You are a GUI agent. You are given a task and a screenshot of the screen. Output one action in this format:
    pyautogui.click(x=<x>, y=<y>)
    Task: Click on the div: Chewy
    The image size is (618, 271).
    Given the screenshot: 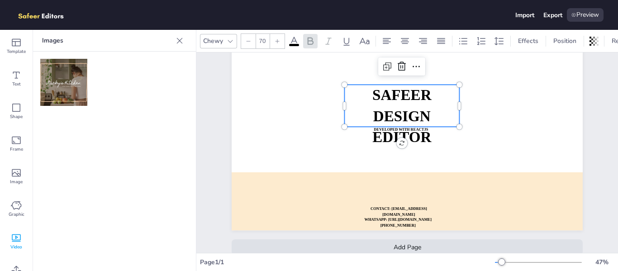 What is the action you would take?
    pyautogui.click(x=213, y=41)
    